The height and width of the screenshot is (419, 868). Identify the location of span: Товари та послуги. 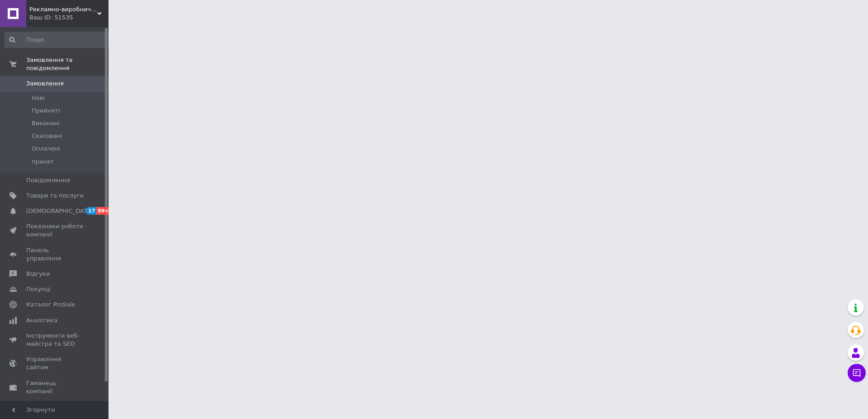
(55, 195).